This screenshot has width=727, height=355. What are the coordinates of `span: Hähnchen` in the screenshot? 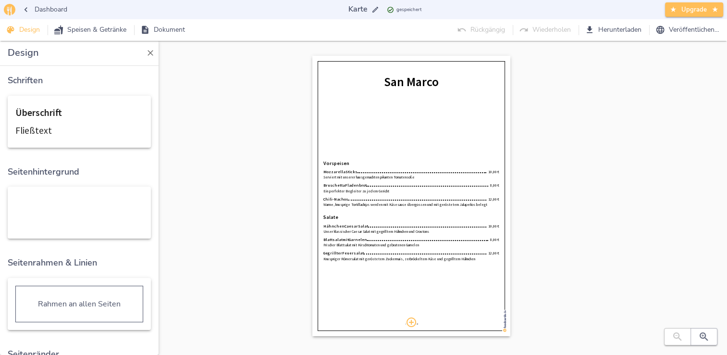 It's located at (334, 226).